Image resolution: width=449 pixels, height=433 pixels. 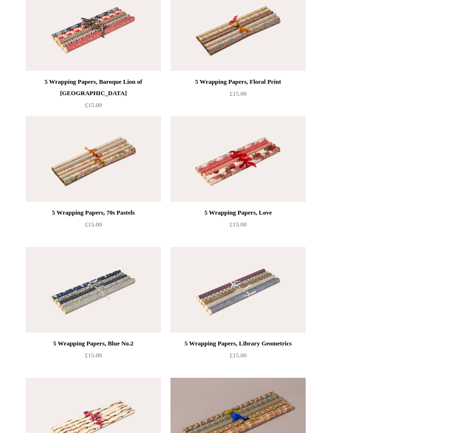 I want to click on img: 5 Wrapping Papers, 70s Pastels, so click(x=93, y=159).